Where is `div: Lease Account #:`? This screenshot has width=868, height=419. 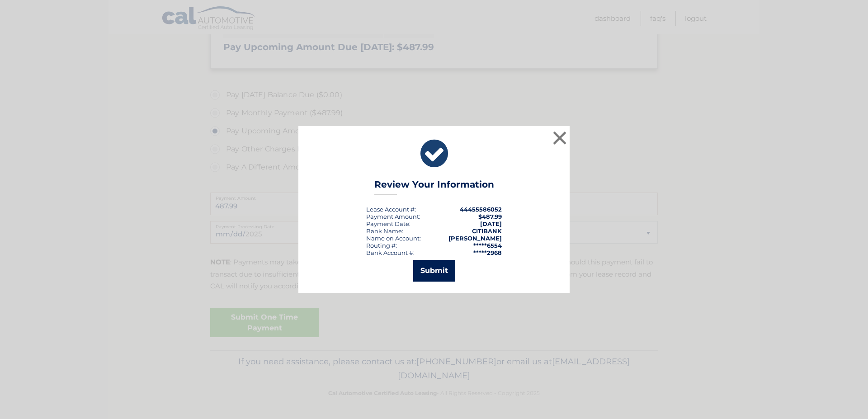
div: Lease Account #: is located at coordinates (391, 210).